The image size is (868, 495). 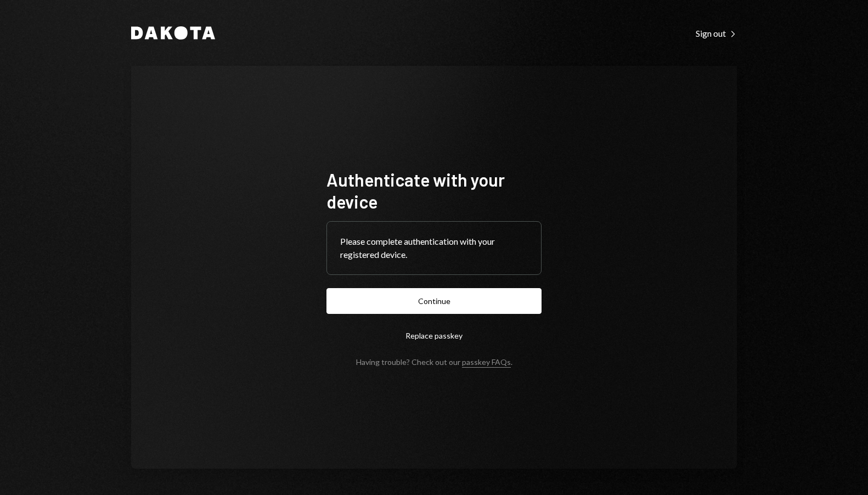 I want to click on a: passkey FAQs, so click(x=486, y=362).